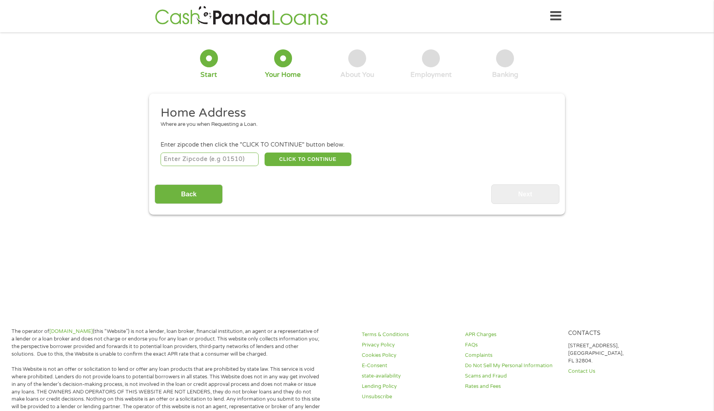  Describe the element at coordinates (308, 159) in the screenshot. I see `button: CLICK TO CONTINUE` at that location.